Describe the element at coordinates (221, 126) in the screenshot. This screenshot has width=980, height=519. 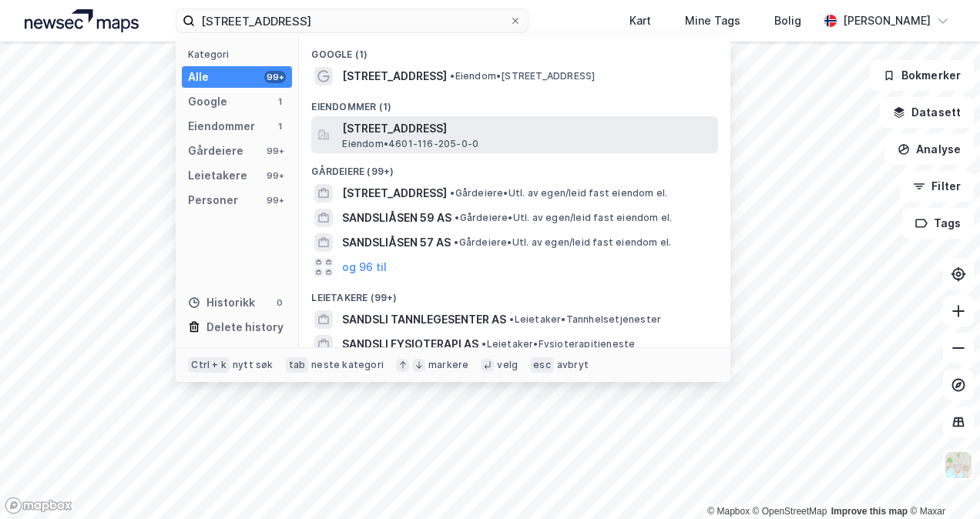
I see `div: Eiendommer` at that location.